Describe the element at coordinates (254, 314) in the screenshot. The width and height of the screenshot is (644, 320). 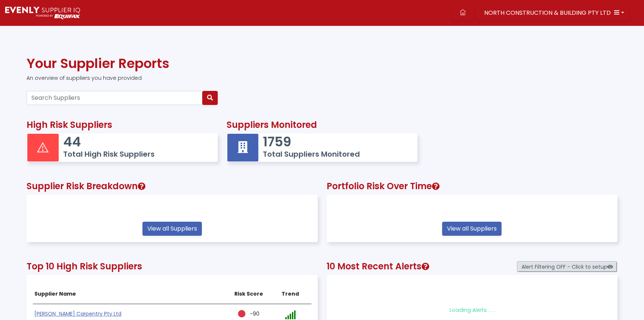
I see `span: -90` at that location.